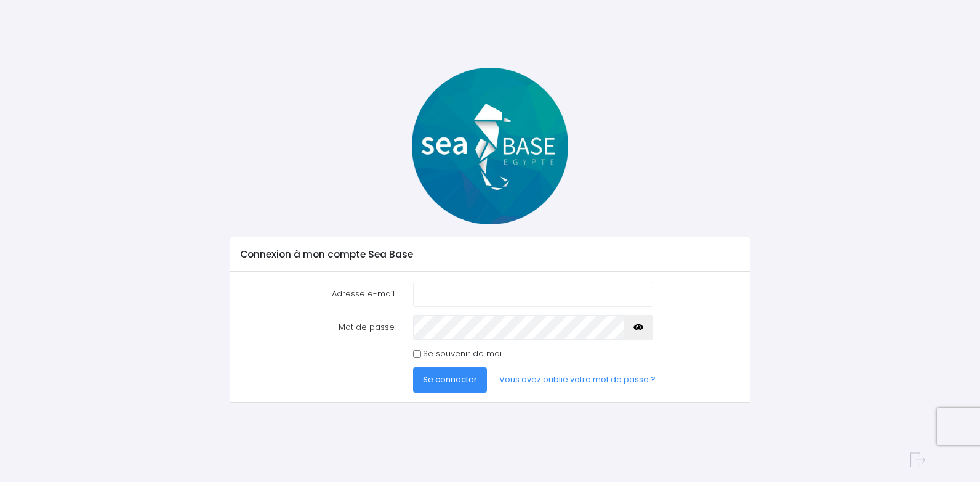 The width and height of the screenshot is (980, 482). What do you see at coordinates (450, 379) in the screenshot?
I see `span: Se connecter` at bounding box center [450, 379].